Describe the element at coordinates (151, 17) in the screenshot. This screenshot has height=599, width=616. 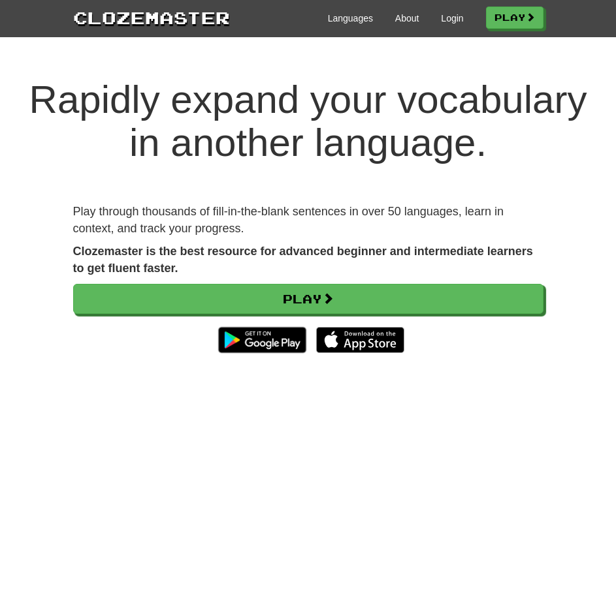
I see `a: Clozemaster` at that location.